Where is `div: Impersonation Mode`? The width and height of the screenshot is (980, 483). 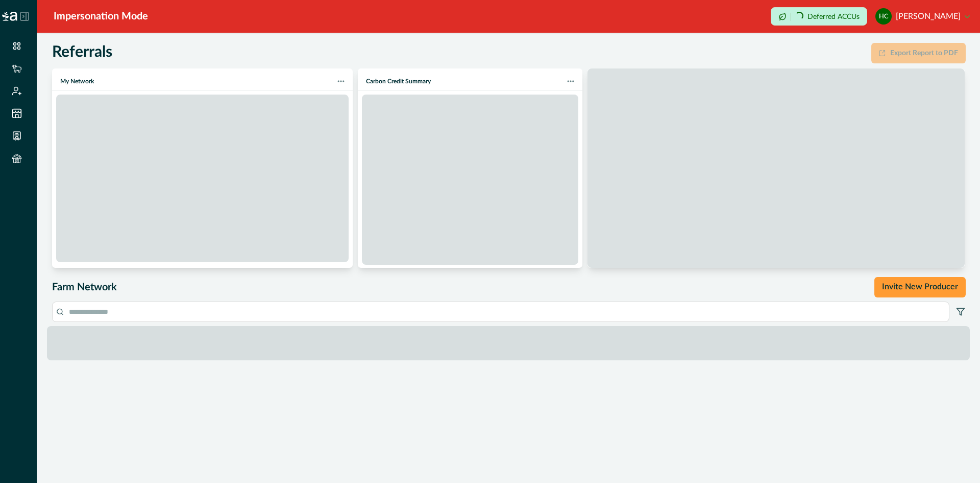
div: Impersonation Mode is located at coordinates (101, 16).